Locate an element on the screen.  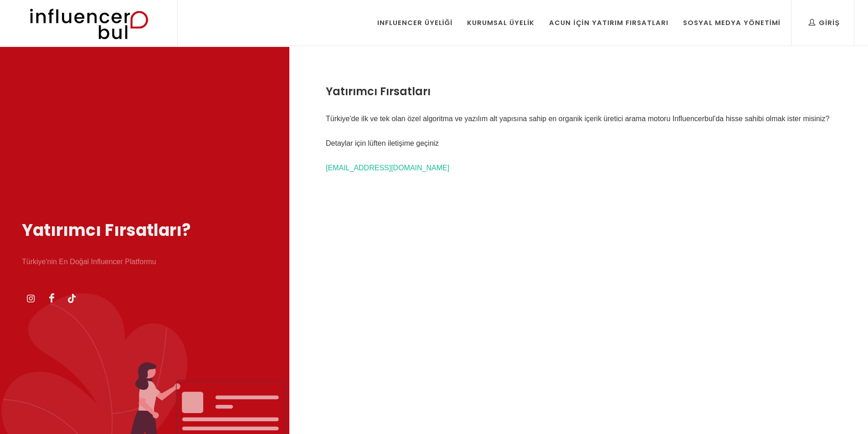
div: Sosyal Medya Yönetimi is located at coordinates (732, 23).